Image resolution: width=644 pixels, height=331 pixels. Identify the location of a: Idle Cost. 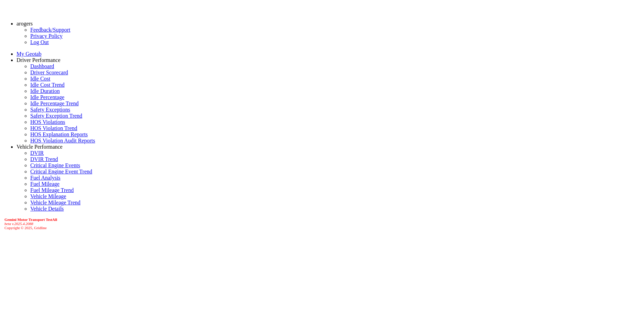
(40, 79).